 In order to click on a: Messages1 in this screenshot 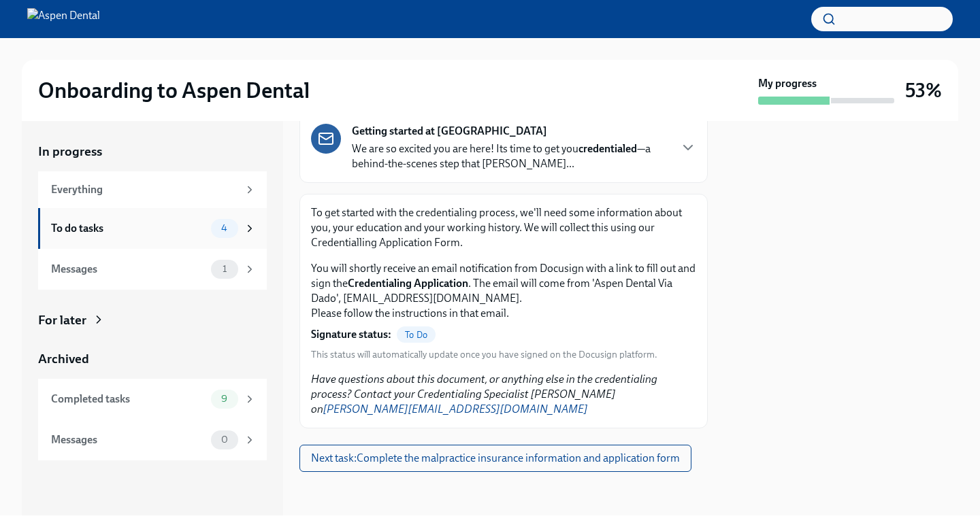, I will do `click(152, 270)`.